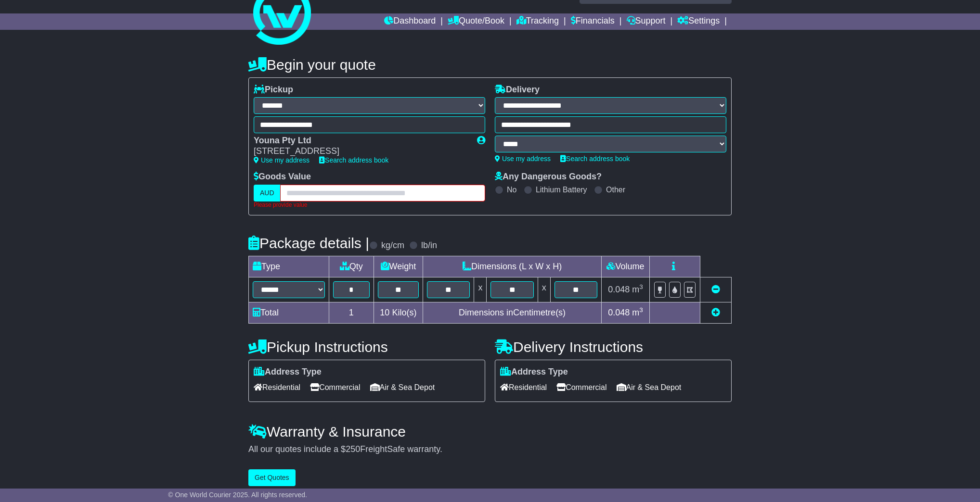 The image size is (980, 502). Describe the element at coordinates (616, 190) in the screenshot. I see `label: Other` at that location.